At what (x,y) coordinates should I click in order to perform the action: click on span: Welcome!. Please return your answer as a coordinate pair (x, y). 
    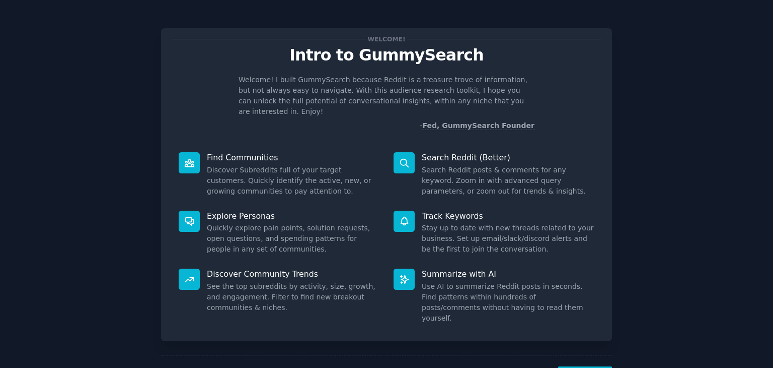
    Looking at the image, I should click on (387, 39).